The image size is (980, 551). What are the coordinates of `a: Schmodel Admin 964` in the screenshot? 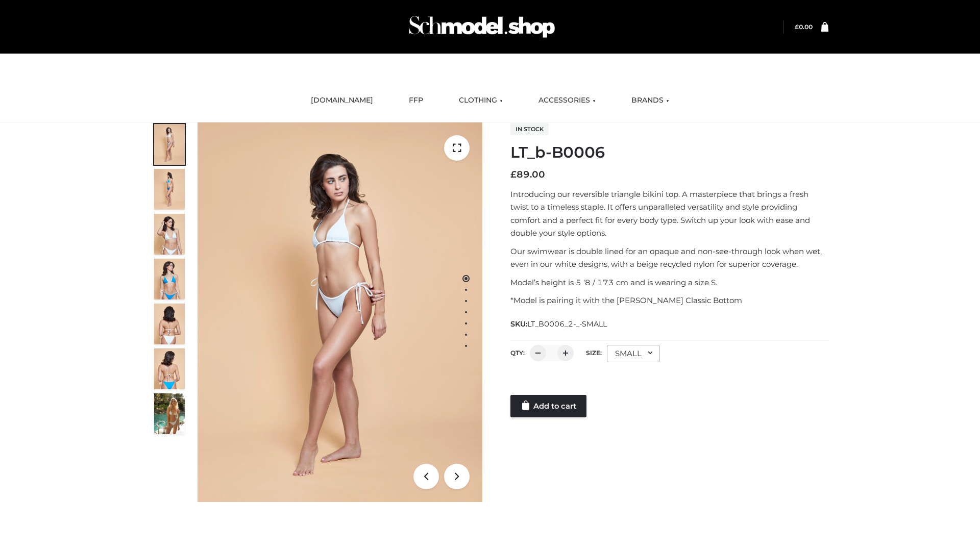 It's located at (482, 27).